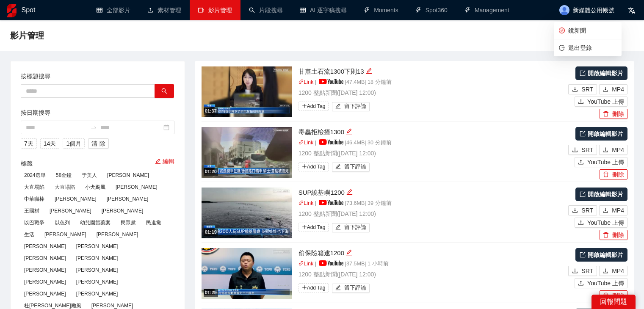  Describe the element at coordinates (614, 302) in the screenshot. I see `div: 回報問題` at that location.